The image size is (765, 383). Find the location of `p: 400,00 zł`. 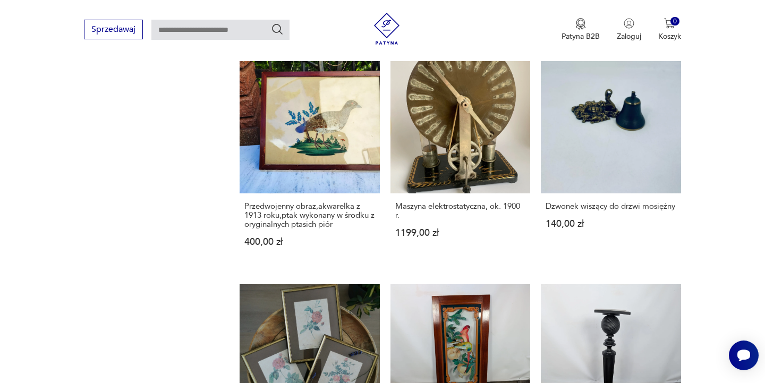

p: 400,00 zł is located at coordinates (309, 242).